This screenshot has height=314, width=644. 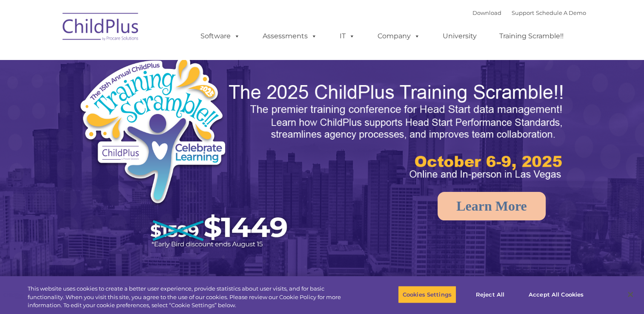 What do you see at coordinates (460, 36) in the screenshot?
I see `a: University` at bounding box center [460, 36].